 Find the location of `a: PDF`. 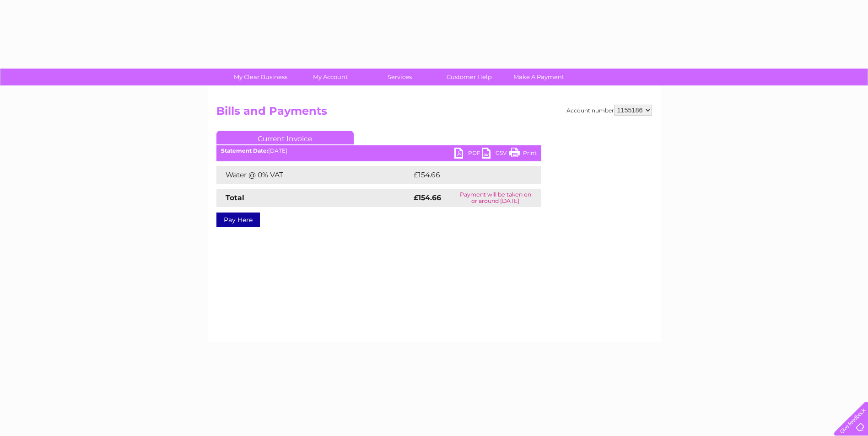

a: PDF is located at coordinates (468, 154).